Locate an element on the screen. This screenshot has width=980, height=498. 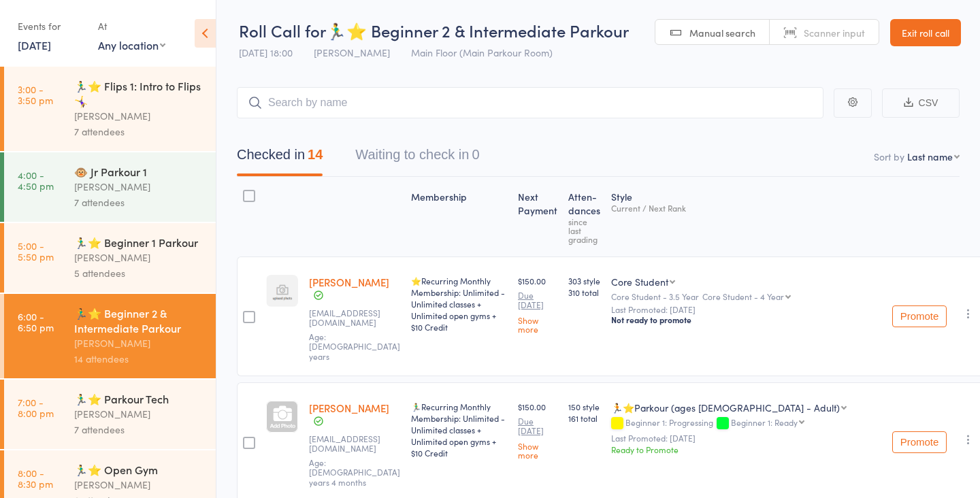
button: CSV is located at coordinates (921, 102).